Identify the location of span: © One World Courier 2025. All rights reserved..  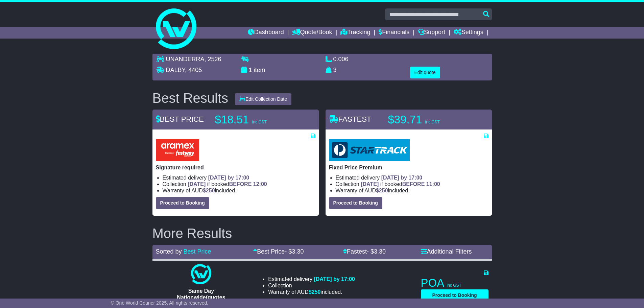
(160, 303).